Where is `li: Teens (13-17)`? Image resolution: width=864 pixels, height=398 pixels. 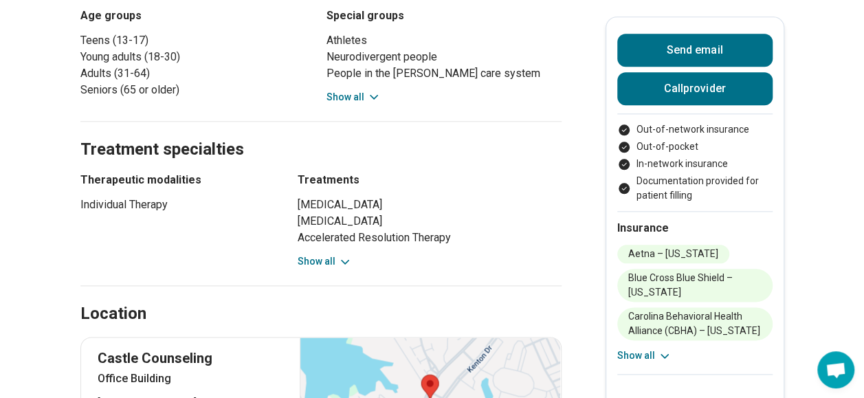
li: Teens (13-17) is located at coordinates (198, 41).